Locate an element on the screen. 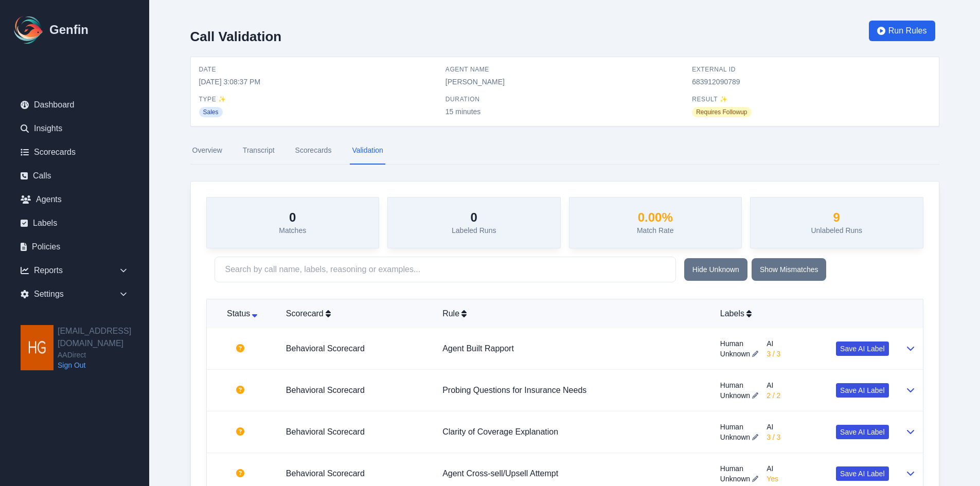 The image size is (980, 486). span: Result ✨ is located at coordinates (811, 99).